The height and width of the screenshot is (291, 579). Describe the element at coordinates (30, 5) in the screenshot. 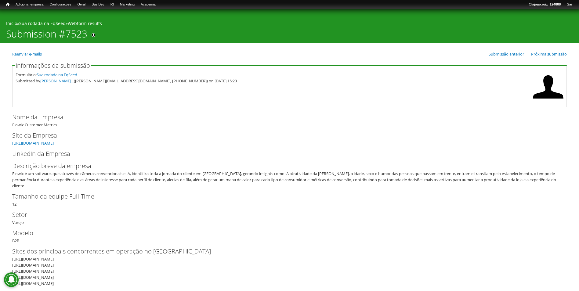

I see `a: Adicionar empresa` at that location.